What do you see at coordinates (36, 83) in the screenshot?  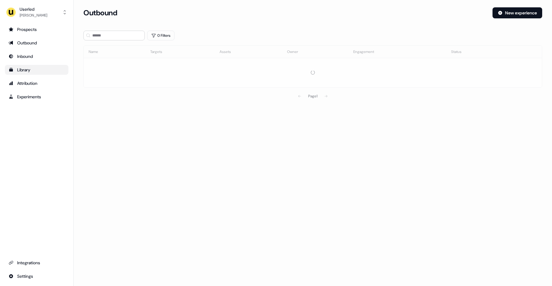 I see `a: Go to attribution` at bounding box center [36, 83].